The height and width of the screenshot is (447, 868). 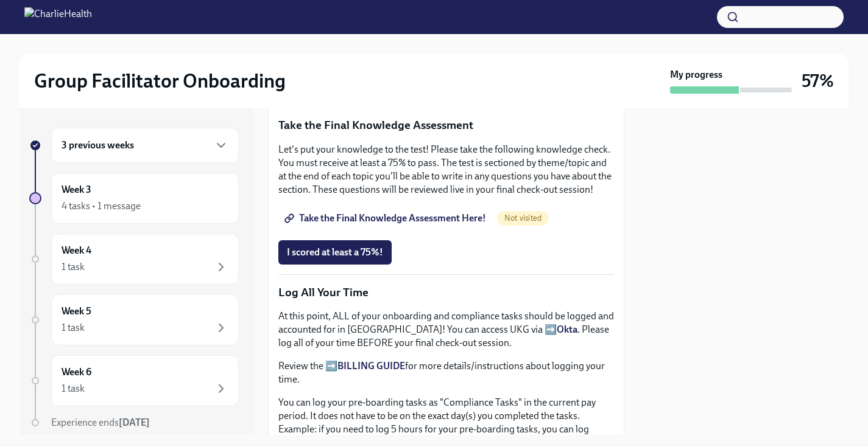 What do you see at coordinates (101, 206) in the screenshot?
I see `div: 4 tasks • 1 message` at bounding box center [101, 206].